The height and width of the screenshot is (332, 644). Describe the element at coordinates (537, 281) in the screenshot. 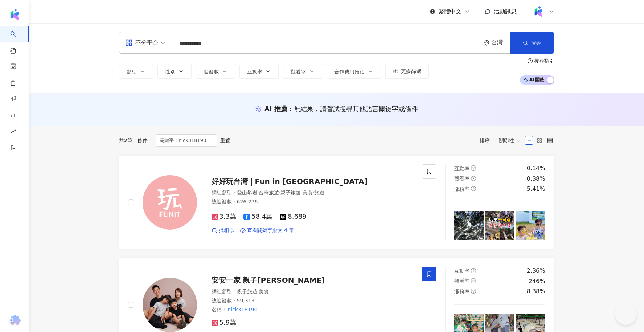

I see `div: 246%` at that location.